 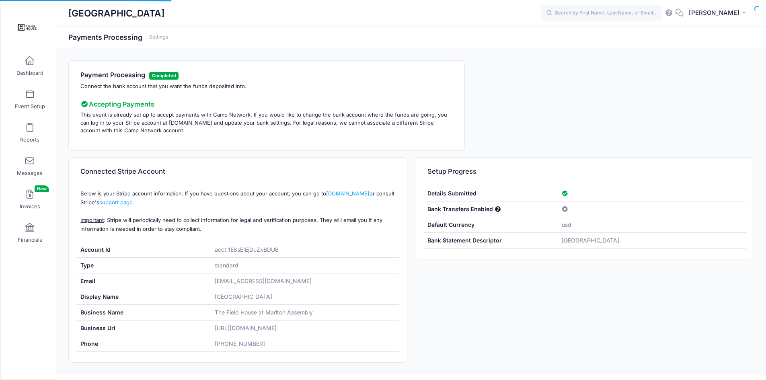 I want to click on div: Business Name, so click(x=144, y=312).